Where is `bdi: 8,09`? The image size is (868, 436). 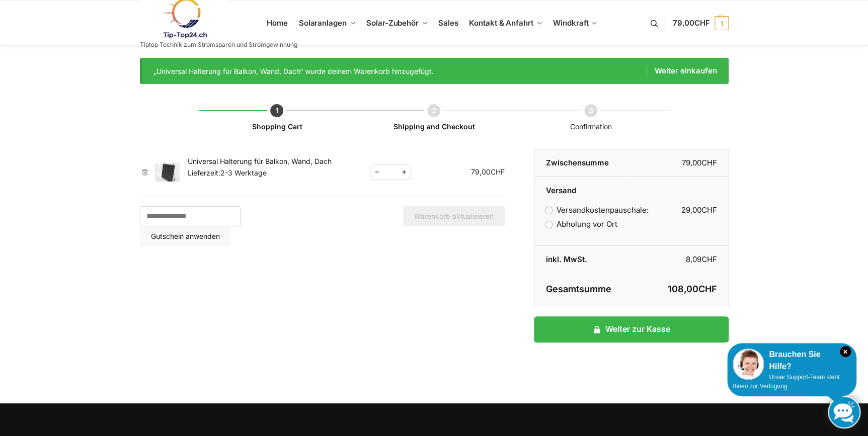 bdi: 8,09 is located at coordinates (702, 259).